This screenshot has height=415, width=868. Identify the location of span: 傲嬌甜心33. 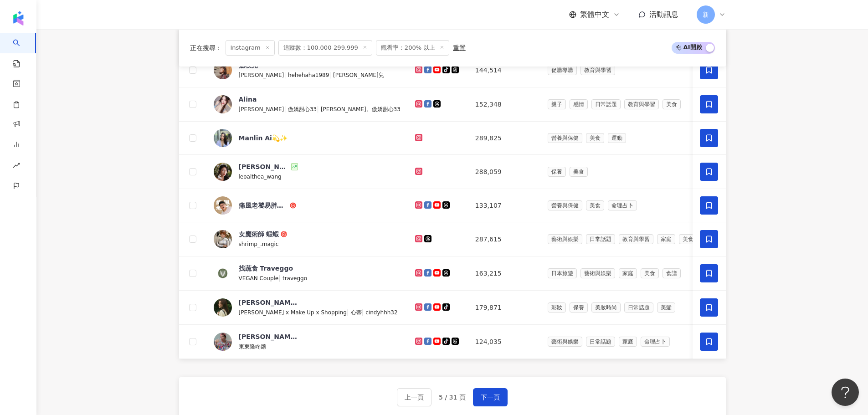
(302, 109).